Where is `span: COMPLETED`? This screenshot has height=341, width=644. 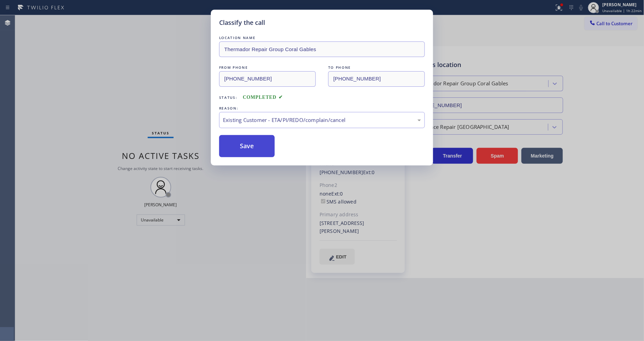 span: COMPLETED is located at coordinates (263, 97).